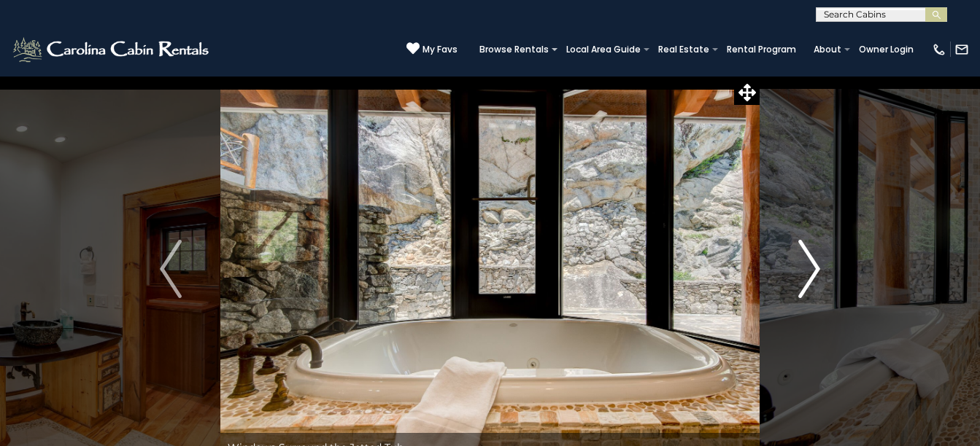 This screenshot has width=980, height=446. I want to click on a: About, so click(827, 49).